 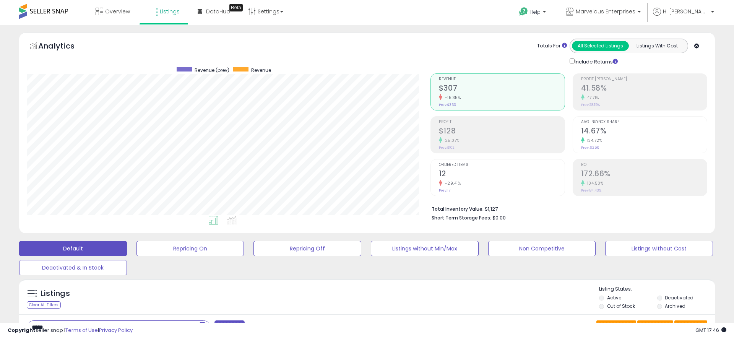 I want to click on button: Repricing On, so click(x=190, y=248).